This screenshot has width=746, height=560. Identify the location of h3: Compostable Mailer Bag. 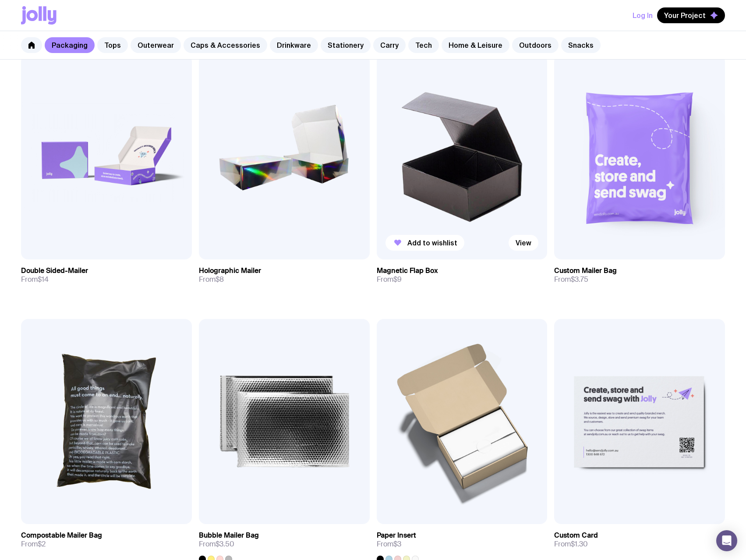
(62, 535).